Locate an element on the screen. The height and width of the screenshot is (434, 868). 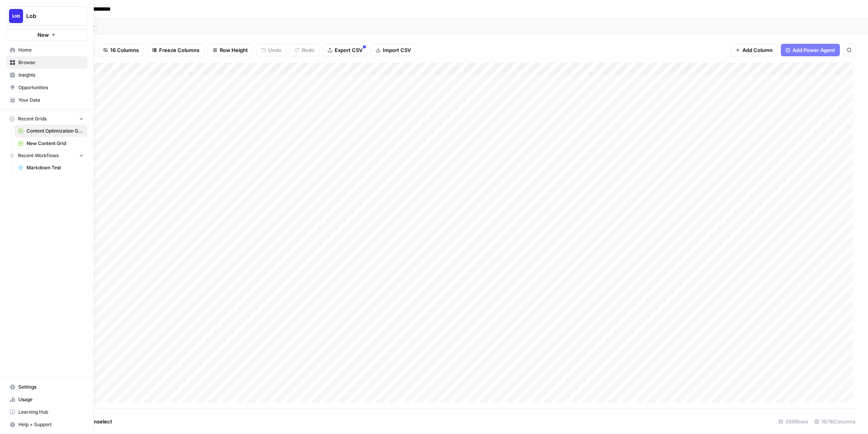
span: Redo is located at coordinates (308, 50).